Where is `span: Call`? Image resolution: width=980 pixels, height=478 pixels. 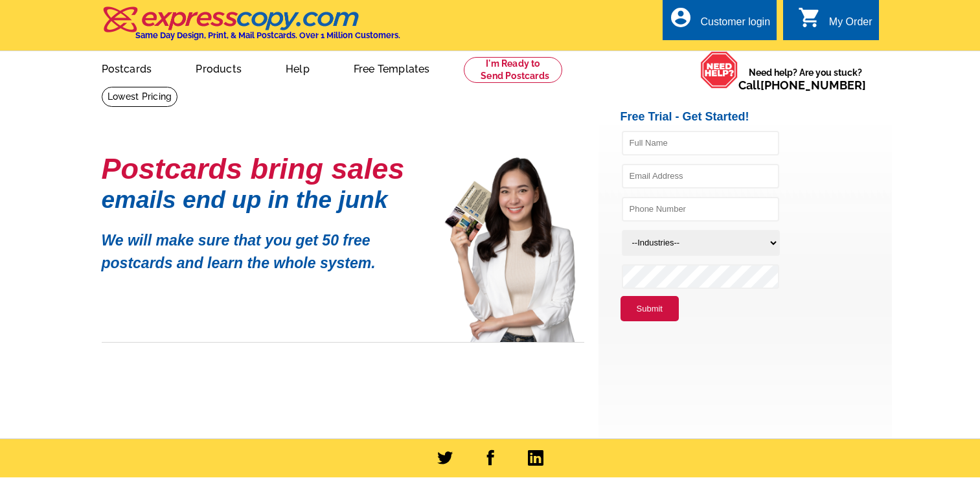
span: Call is located at coordinates (801, 85).